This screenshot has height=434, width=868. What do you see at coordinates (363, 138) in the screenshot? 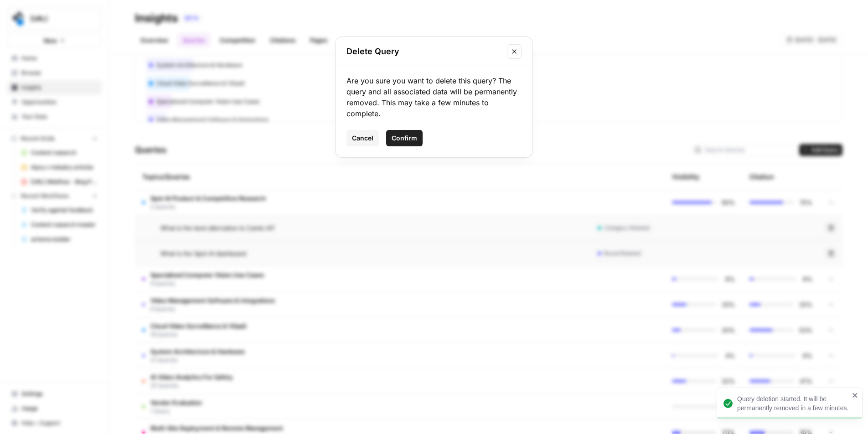
I see `button: Cancel` at bounding box center [363, 138].